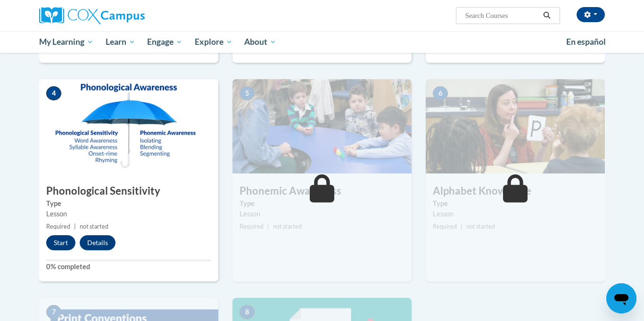 This screenshot has height=321, width=644. I want to click on a: My Learning, so click(66, 42).